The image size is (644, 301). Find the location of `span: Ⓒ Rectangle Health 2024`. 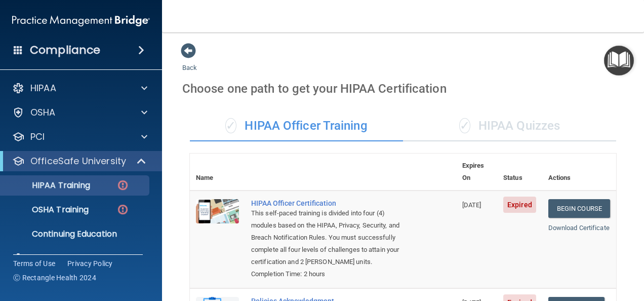

span: Ⓒ Rectangle Health 2024 is located at coordinates (55, 278).